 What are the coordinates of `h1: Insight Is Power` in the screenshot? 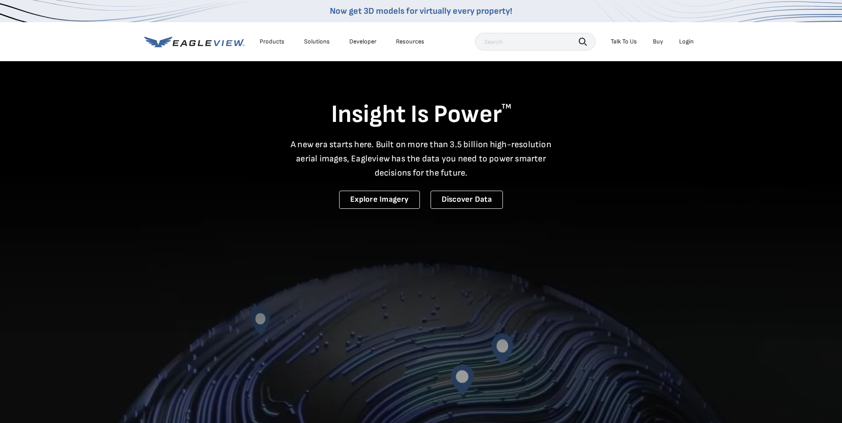 It's located at (421, 115).